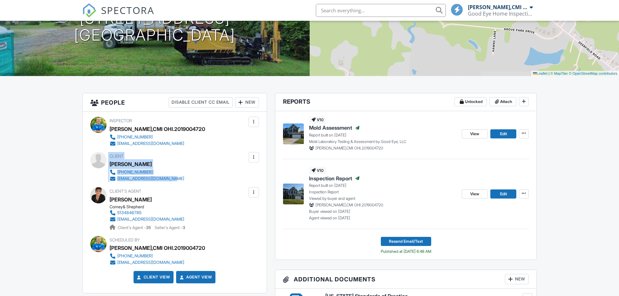 The width and height of the screenshot is (619, 296). Describe the element at coordinates (118, 16) in the screenshot. I see `a: SPECTORA` at that location.